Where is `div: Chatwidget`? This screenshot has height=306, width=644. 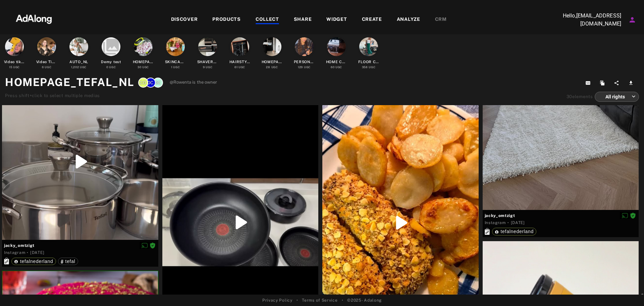 div: Chatwidget is located at coordinates (627, 290).